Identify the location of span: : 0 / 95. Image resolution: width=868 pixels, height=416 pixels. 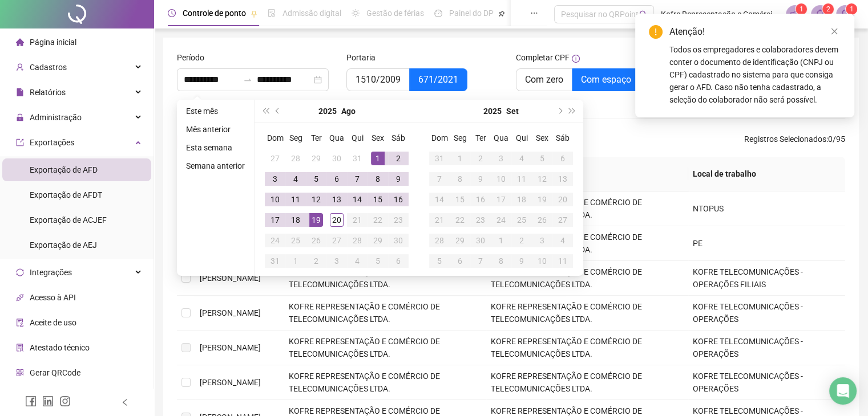
(794, 142).